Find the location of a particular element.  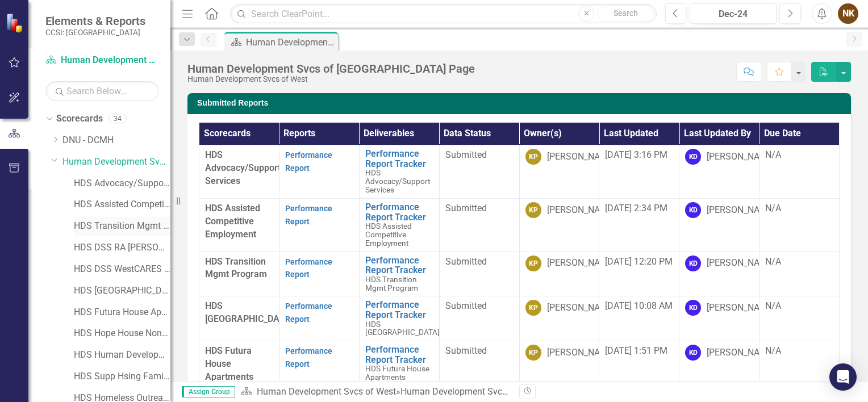

div: 34 is located at coordinates (117, 119).